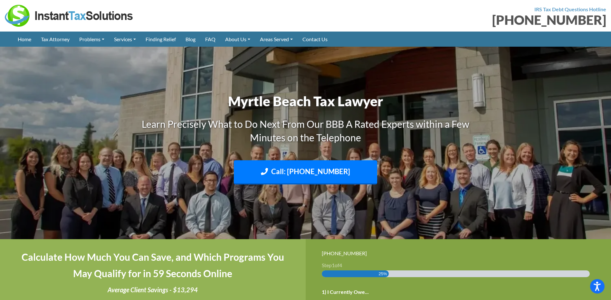 The image size is (611, 300). What do you see at coordinates (210, 39) in the screenshot?
I see `a: FAQ` at bounding box center [210, 39].